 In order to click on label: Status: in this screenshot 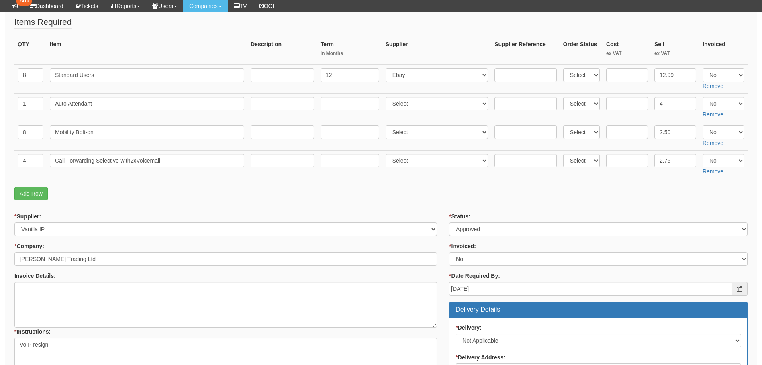, I will do `click(459, 216)`.